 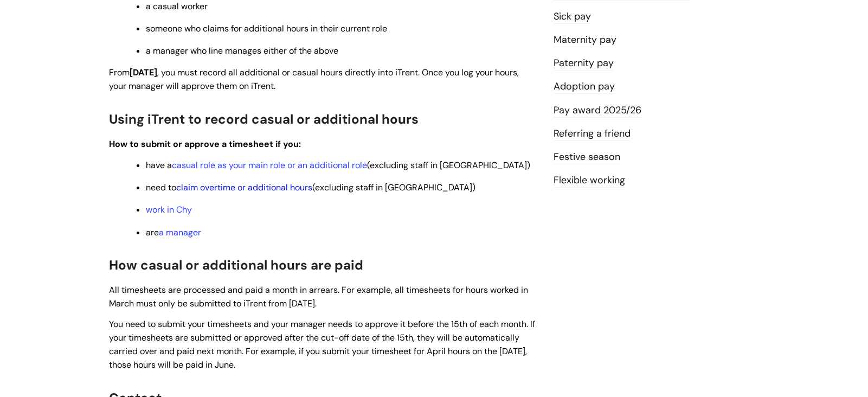 I want to click on a: Festive season, so click(x=587, y=157).